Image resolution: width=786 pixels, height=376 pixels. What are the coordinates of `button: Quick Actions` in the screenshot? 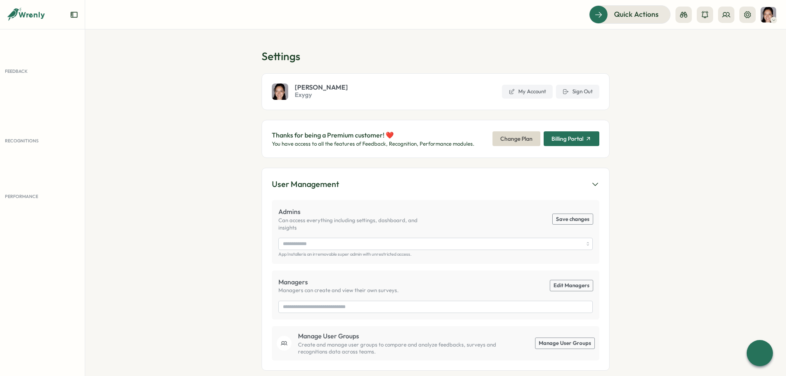 It's located at (630, 14).